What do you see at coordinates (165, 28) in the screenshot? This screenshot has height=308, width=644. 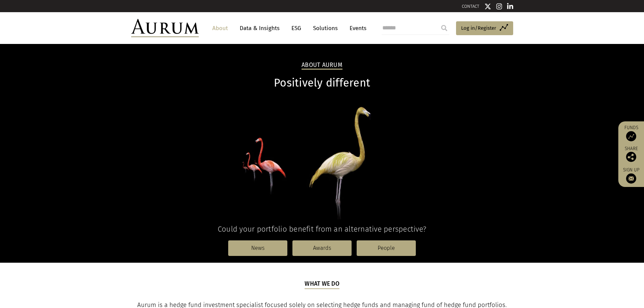 I see `img: Aurum` at bounding box center [165, 28].